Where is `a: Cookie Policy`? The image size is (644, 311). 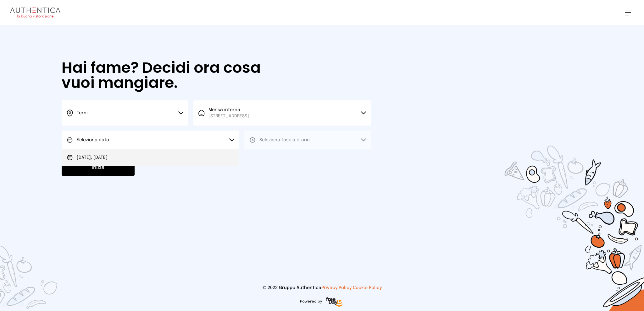 a: Cookie Policy is located at coordinates (368, 288).